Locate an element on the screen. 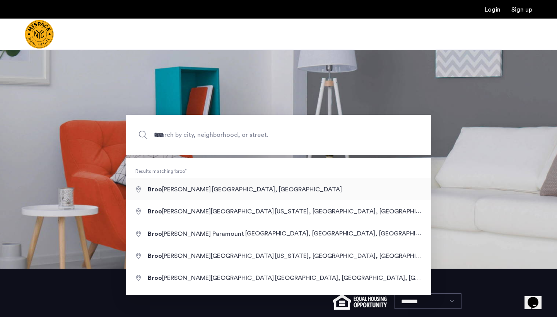 The width and height of the screenshot is (557, 317). select: Language select is located at coordinates (428, 301).